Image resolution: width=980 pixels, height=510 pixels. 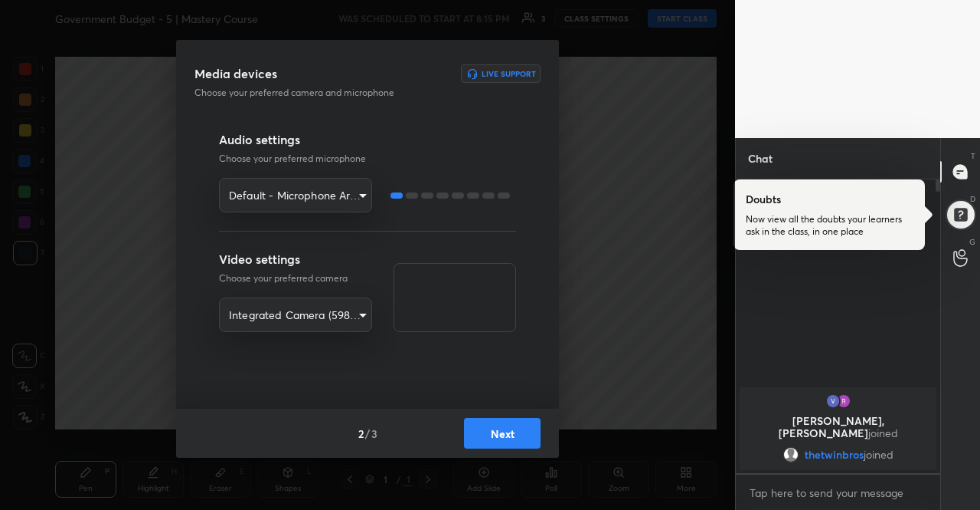 I want to click on h4: 3, so click(x=374, y=433).